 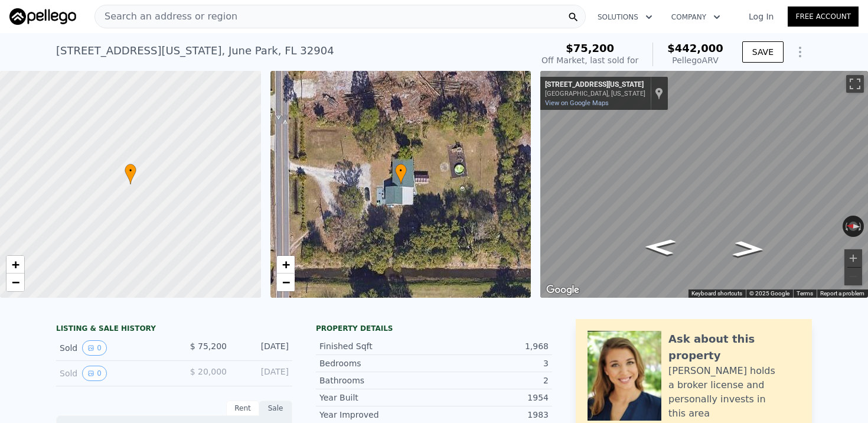 What do you see at coordinates (491, 398) in the screenshot?
I see `div: 1954` at bounding box center [491, 398].